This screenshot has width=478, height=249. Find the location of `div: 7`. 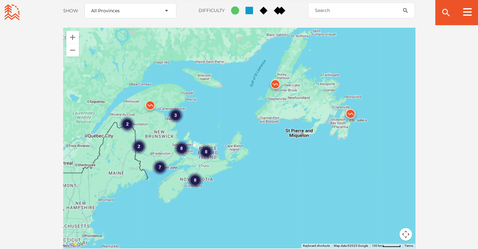

div: 7 is located at coordinates (160, 167).